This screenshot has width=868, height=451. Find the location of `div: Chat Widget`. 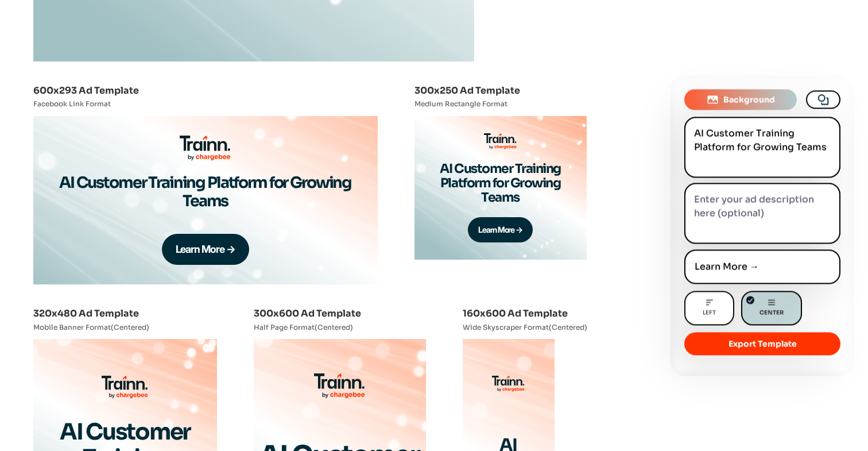

div: Chat Widget is located at coordinates (839, 423).